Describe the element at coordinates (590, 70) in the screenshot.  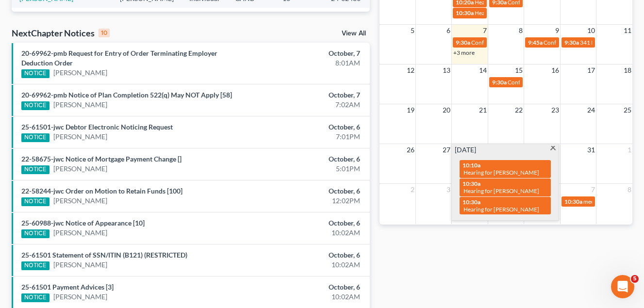
I see `span: 17` at that location.